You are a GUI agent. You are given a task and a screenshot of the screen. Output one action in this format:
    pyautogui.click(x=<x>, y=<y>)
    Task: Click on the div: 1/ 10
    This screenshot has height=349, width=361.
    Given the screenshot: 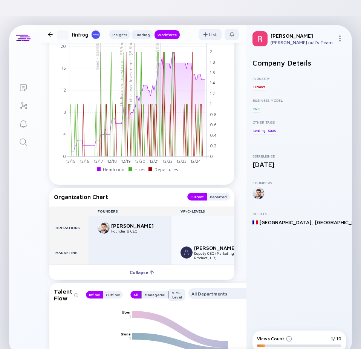 What is the action you would take?
    pyautogui.click(x=336, y=338)
    